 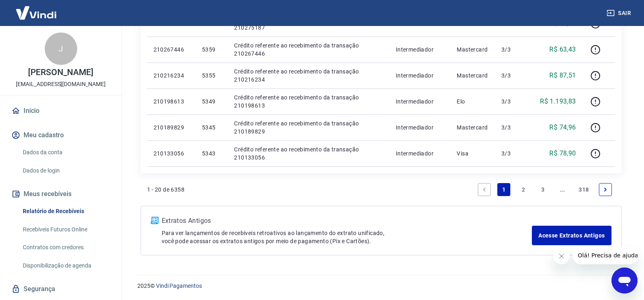 What do you see at coordinates (212, 128) in the screenshot?
I see `p: 5345` at bounding box center [212, 128].